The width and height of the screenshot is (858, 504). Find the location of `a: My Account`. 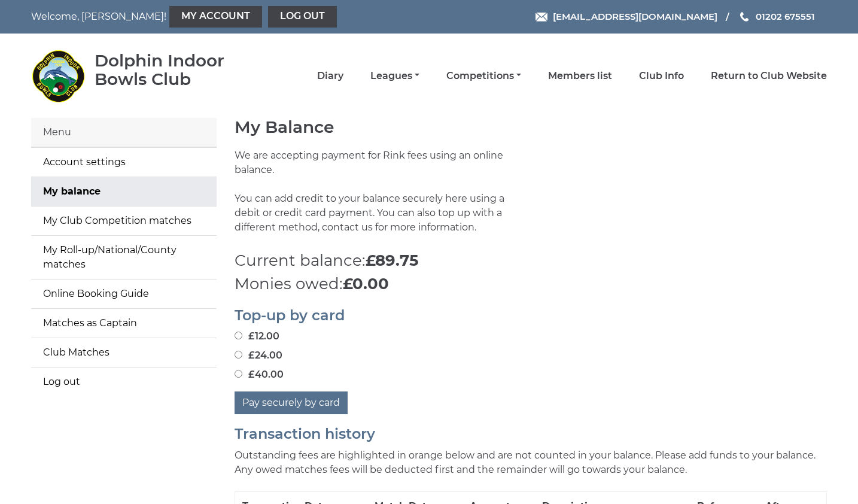

a: My Account is located at coordinates (215, 17).